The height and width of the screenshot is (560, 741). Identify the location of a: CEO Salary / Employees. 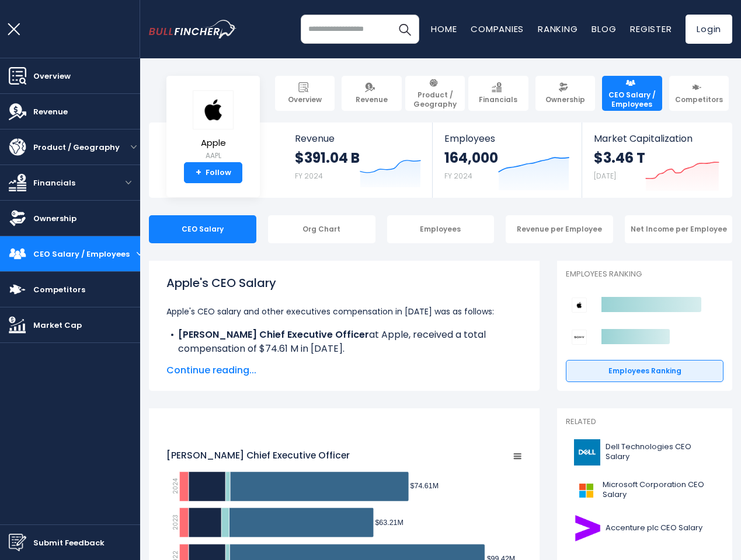
(631, 93).